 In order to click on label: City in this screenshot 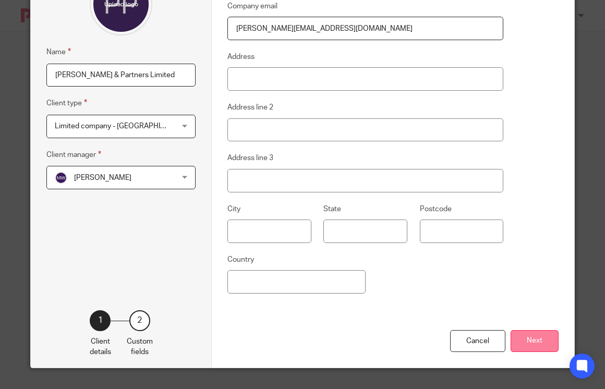, I will do `click(234, 209)`.